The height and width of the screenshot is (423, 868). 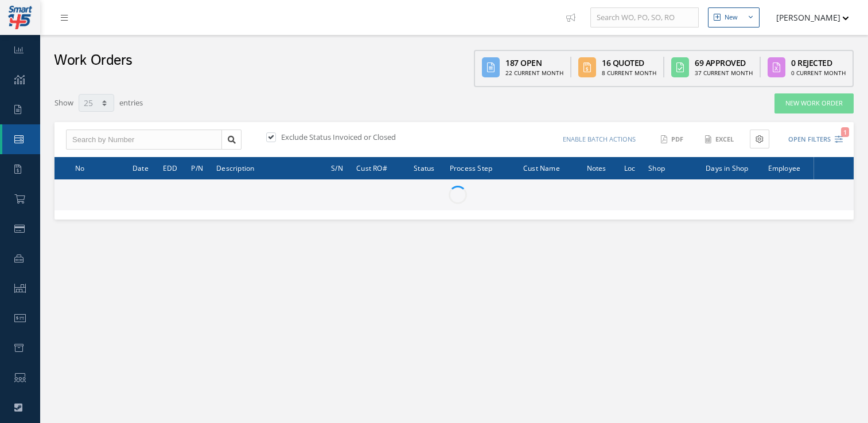 I want to click on button: PDF, so click(x=673, y=140).